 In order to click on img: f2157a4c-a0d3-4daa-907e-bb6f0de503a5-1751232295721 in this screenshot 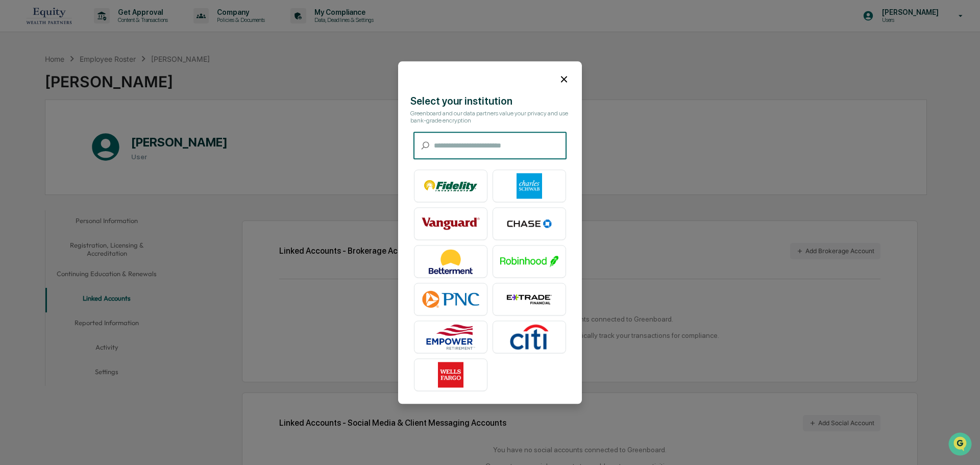, I will do `click(13, 13)`.